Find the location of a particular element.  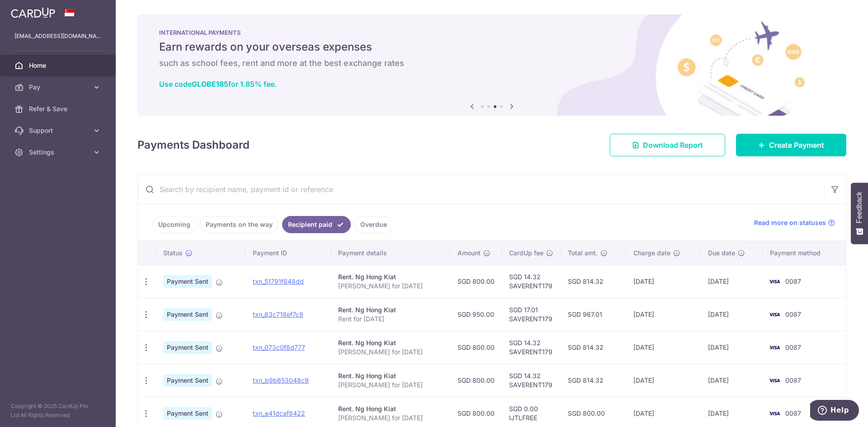

span: Refer & Save is located at coordinates (59, 109).